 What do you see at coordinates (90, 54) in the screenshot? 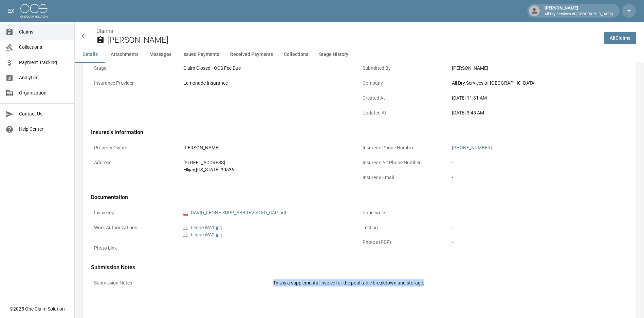
I see `button: Details` at bounding box center [90, 54].